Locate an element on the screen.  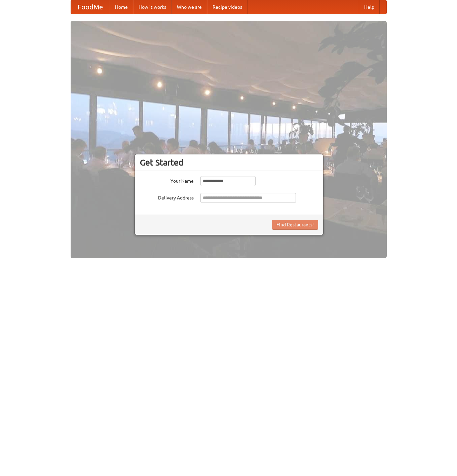
h3: Get Started is located at coordinates (229, 162).